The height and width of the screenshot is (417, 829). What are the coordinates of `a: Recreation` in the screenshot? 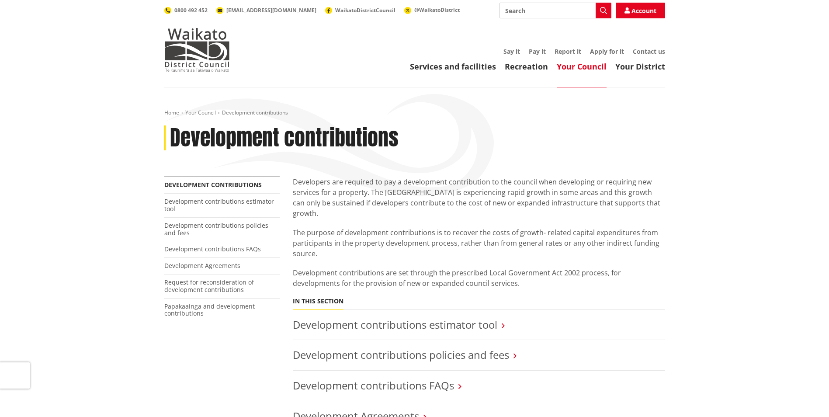 It's located at (526, 66).